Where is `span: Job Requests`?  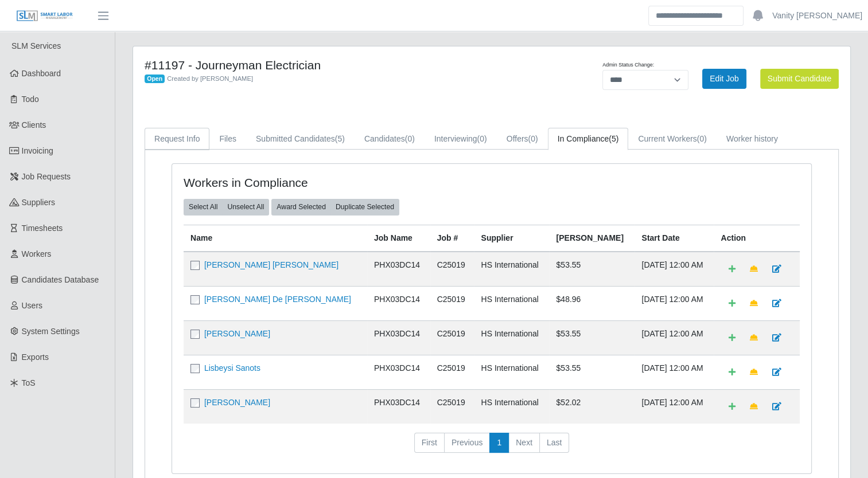 span: Job Requests is located at coordinates (46, 176).